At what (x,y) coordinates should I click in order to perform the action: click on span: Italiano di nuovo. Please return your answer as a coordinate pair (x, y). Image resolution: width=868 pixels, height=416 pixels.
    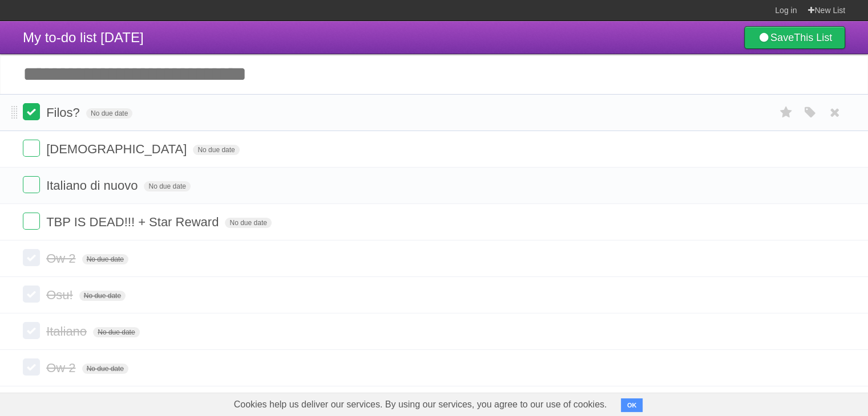
    Looking at the image, I should click on (93, 186).